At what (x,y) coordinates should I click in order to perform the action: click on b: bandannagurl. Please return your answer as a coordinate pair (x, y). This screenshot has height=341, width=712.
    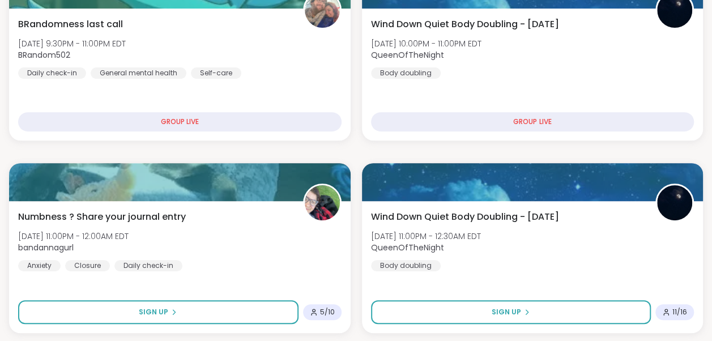
    Looking at the image, I should click on (46, 248).